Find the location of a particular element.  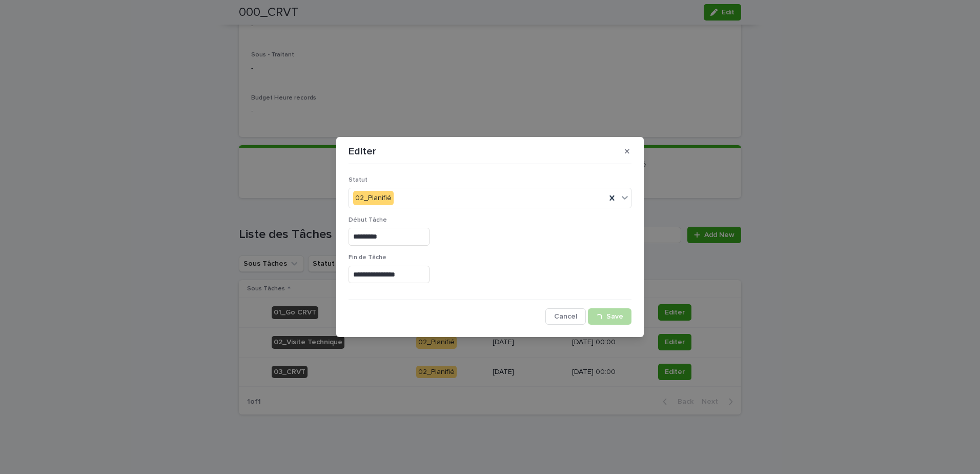

span: Fin de Tâche is located at coordinates (368, 257).